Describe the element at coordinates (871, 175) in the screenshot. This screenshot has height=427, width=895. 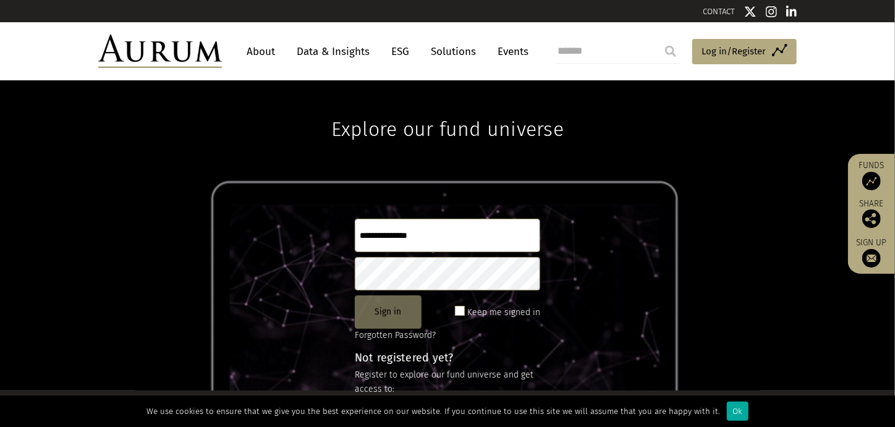
I see `a: Funds` at that location.